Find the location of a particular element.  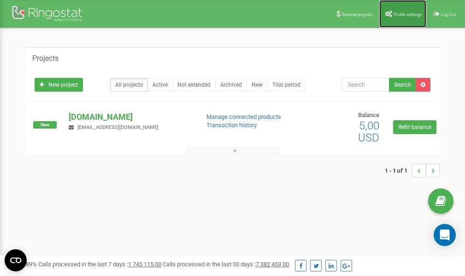

a: New is located at coordinates (257, 85).